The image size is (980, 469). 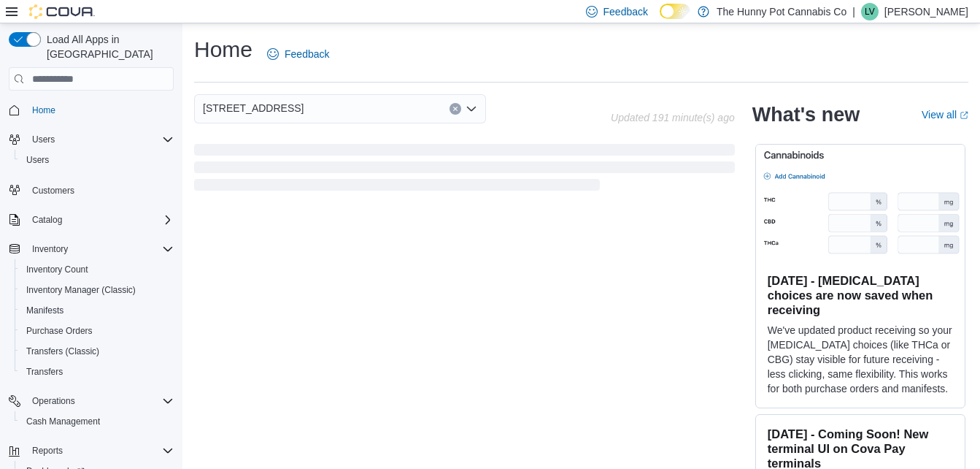 What do you see at coordinates (673, 117) in the screenshot?
I see `p: Updated 191 minute(s) ago` at bounding box center [673, 117].